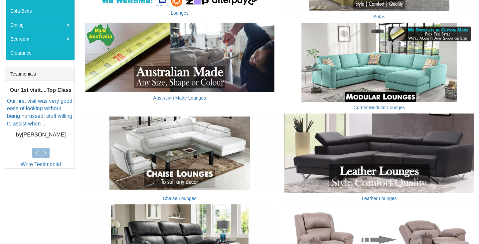 Image resolution: width=479 pixels, height=244 pixels. I want to click on a: Chaise Lounges, so click(179, 198).